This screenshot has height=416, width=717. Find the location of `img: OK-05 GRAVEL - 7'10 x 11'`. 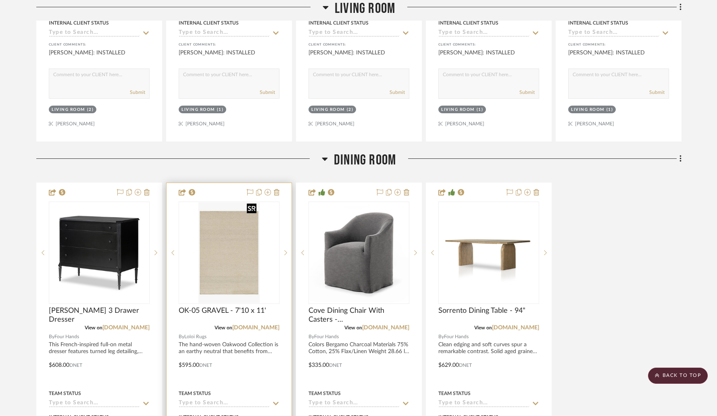

img: OK-05 GRAVEL - 7'10 x 11' is located at coordinates (229, 253).